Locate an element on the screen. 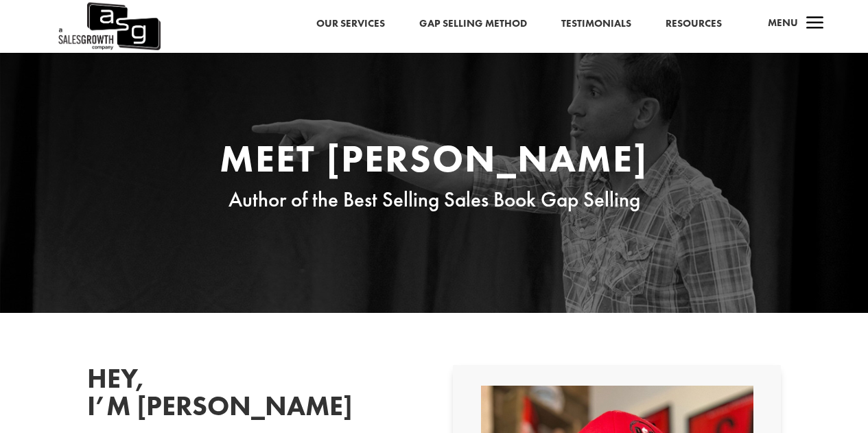  a: Gap Selling Method is located at coordinates (473, 24).